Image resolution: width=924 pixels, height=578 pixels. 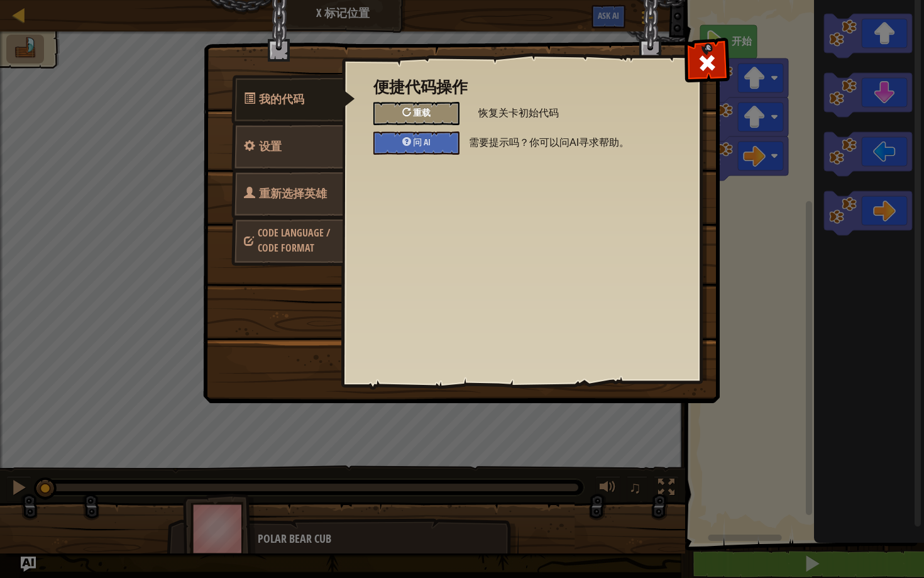 What do you see at coordinates (281, 99) in the screenshot?
I see `span: 便捷代码操作` at bounding box center [281, 99].